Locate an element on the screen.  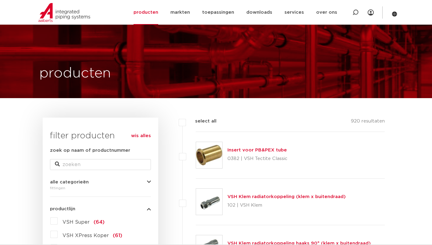
h3: filter producten is located at coordinates (100, 136).